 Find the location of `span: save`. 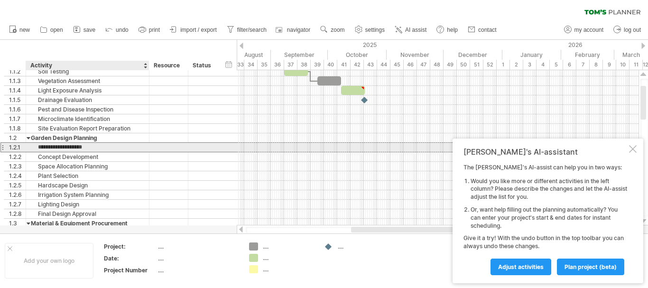

span: save is located at coordinates (89, 30).